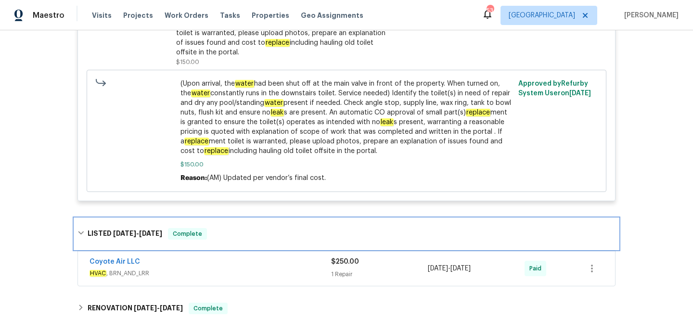 The width and height of the screenshot is (693, 332). Describe the element at coordinates (537, 268) in the screenshot. I see `span: Paid` at that location.